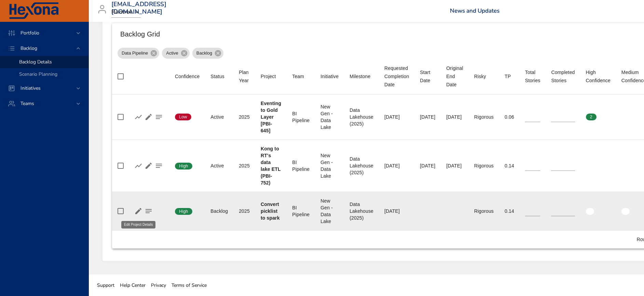 The width and height of the screenshot is (644, 296). What do you see at coordinates (329, 77) in the screenshot?
I see `span: Initiative` at bounding box center [329, 77].